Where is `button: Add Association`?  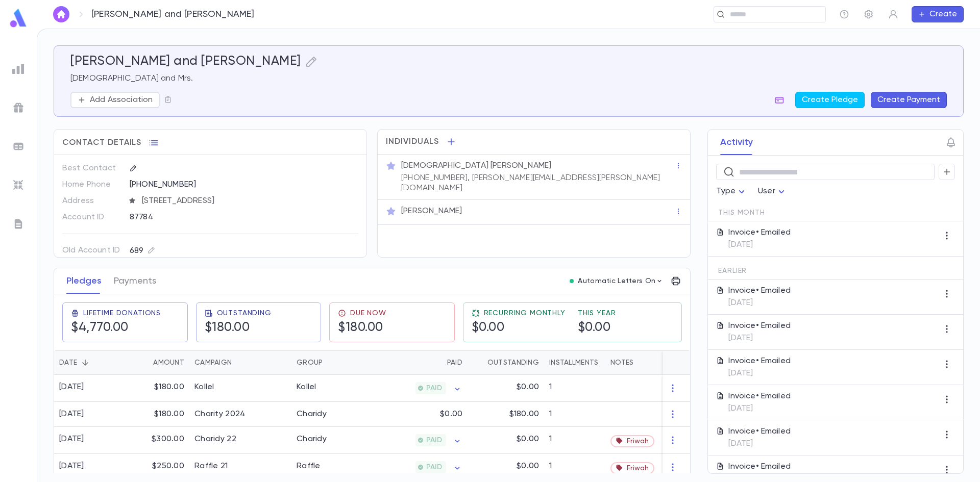
button: Add Association is located at coordinates (115, 100).